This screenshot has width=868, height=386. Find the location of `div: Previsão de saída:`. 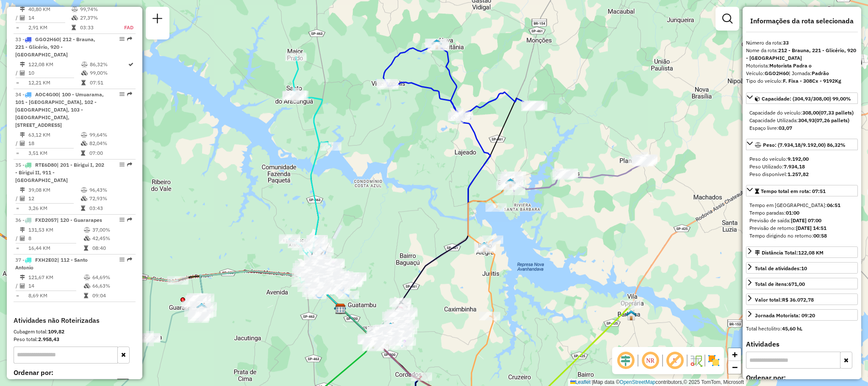

div: Previsão de saída: is located at coordinates (802, 221).